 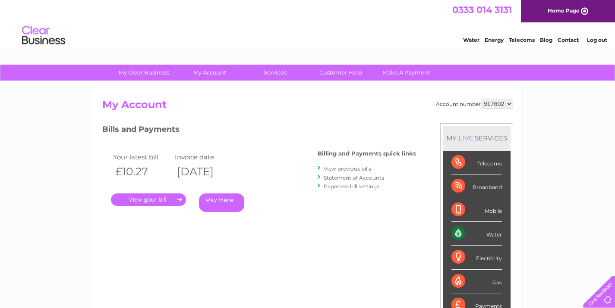 What do you see at coordinates (144, 72) in the screenshot?
I see `a: My Clear Business` at bounding box center [144, 72].